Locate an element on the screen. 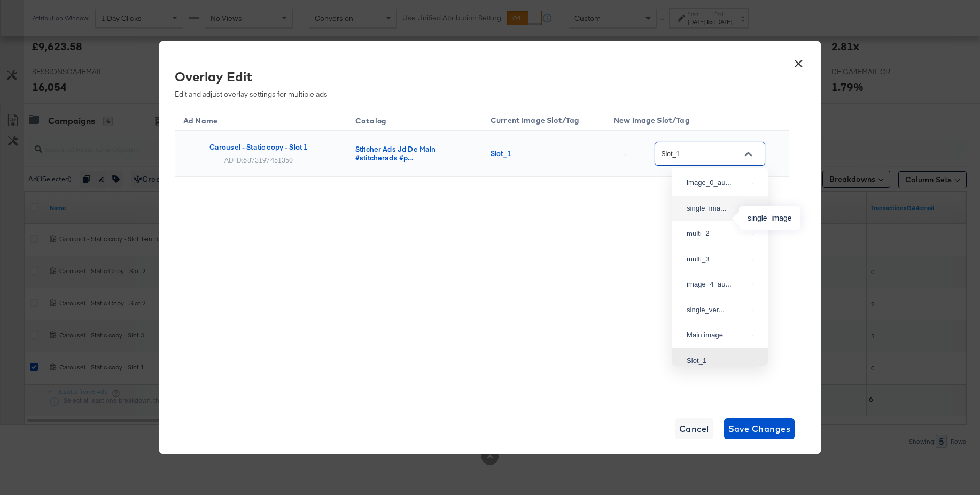  div: Overlay Edit is located at coordinates (478, 77).